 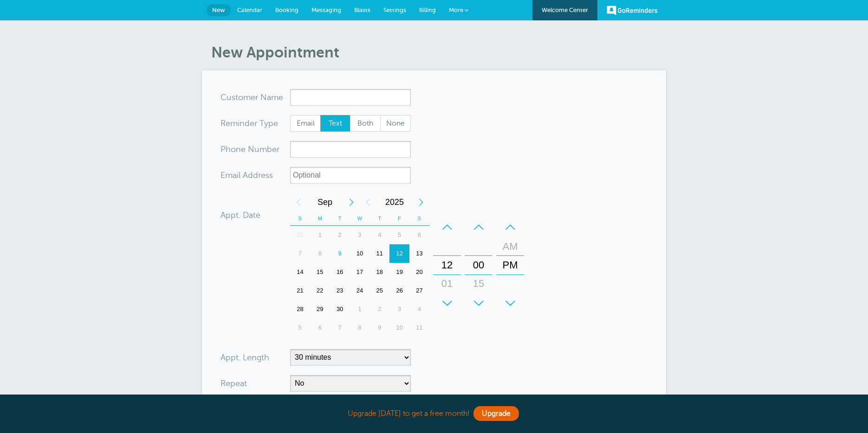 What do you see at coordinates (255, 149) in the screenshot?
I see `div: mber` at bounding box center [255, 149].